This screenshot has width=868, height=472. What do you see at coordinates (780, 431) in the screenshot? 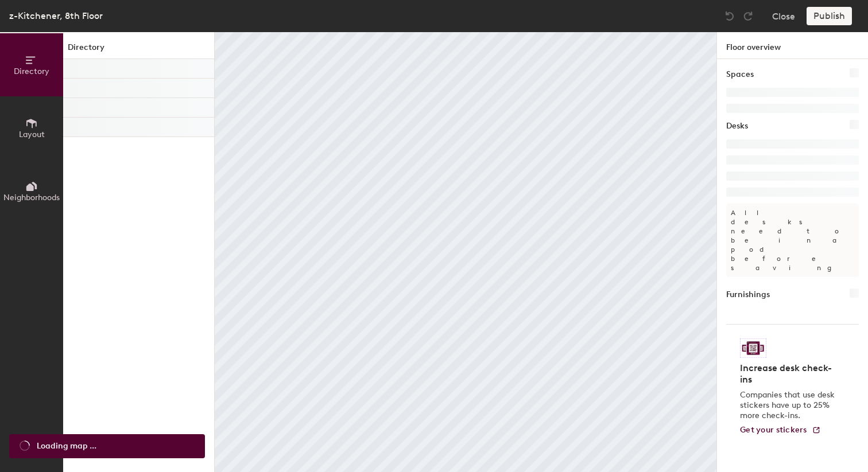
I see `a: Get your stickers` at bounding box center [780, 431].